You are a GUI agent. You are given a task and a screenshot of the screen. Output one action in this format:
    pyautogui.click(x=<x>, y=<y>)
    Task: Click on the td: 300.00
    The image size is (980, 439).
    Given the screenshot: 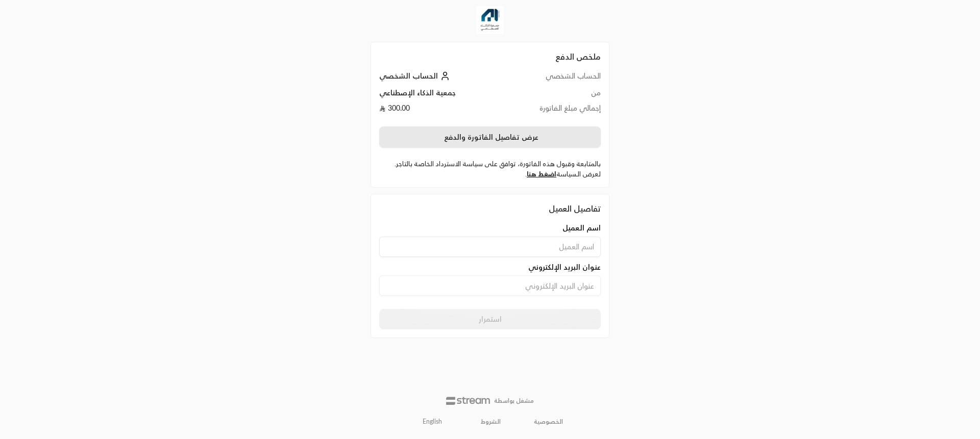 What is the action you would take?
    pyautogui.click(x=441, y=111)
    